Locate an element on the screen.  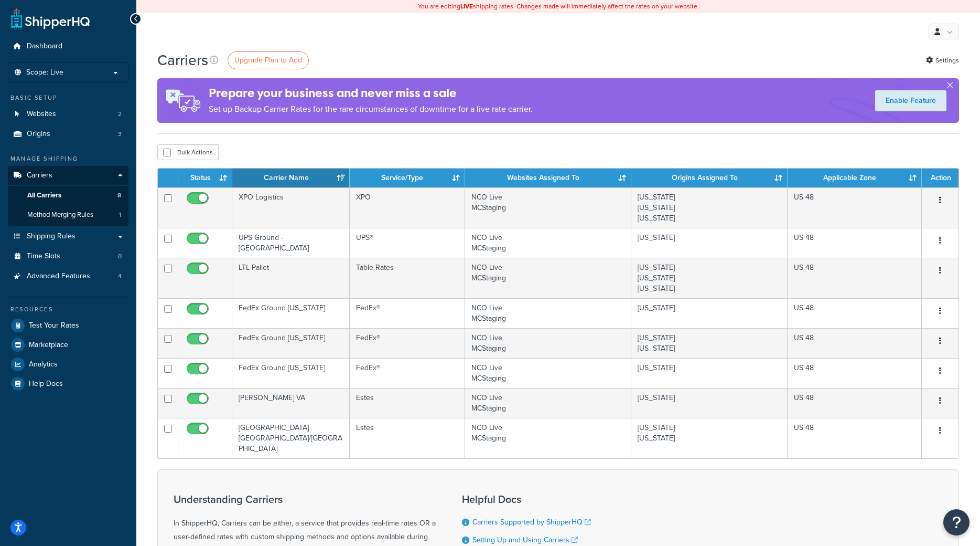
span: 8 is located at coordinates (119, 196).